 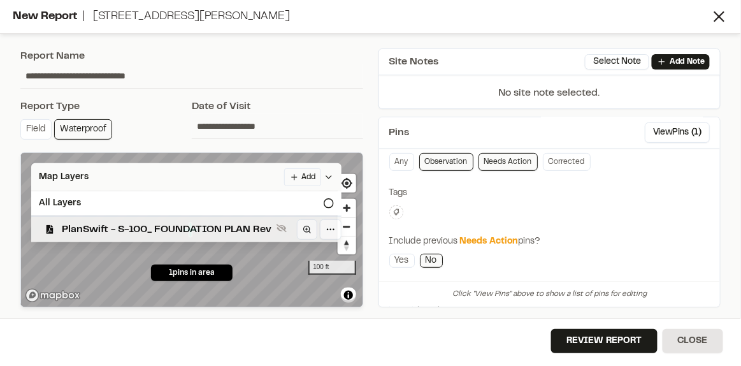 What do you see at coordinates (192, 230) in the screenshot?
I see `canvas: Map` at bounding box center [192, 230].